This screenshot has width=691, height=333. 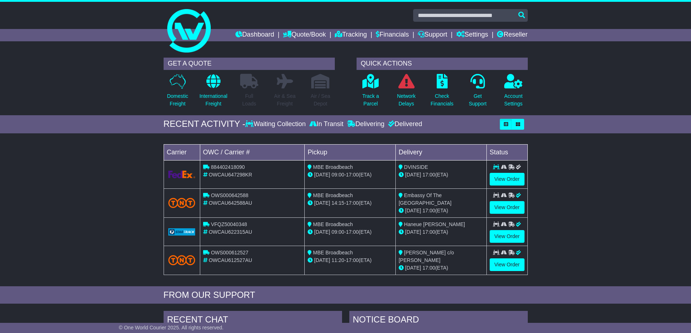 I want to click on span: OWS000642588, so click(x=230, y=195).